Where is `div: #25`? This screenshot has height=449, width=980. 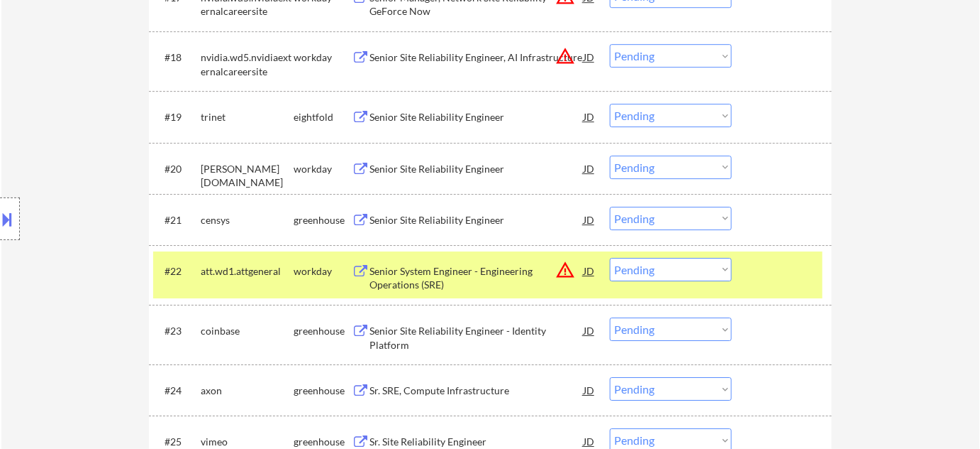
div: #25 is located at coordinates (177, 442).